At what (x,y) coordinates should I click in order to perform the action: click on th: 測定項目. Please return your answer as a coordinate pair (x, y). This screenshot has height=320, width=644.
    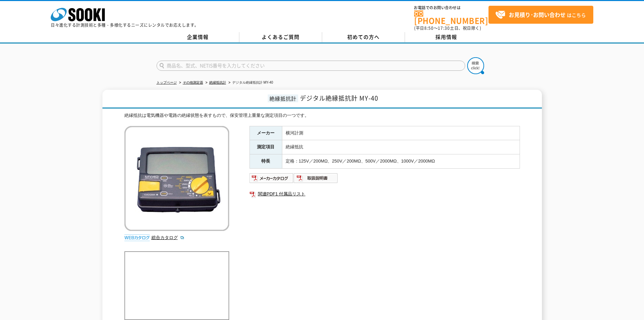
    Looking at the image, I should click on (266, 147).